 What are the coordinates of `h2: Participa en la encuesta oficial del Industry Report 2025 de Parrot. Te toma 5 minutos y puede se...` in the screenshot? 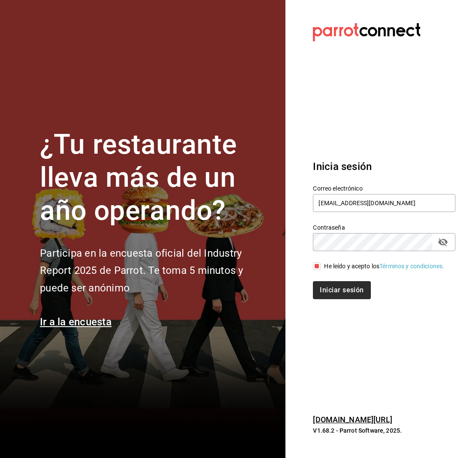 It's located at (156, 271).